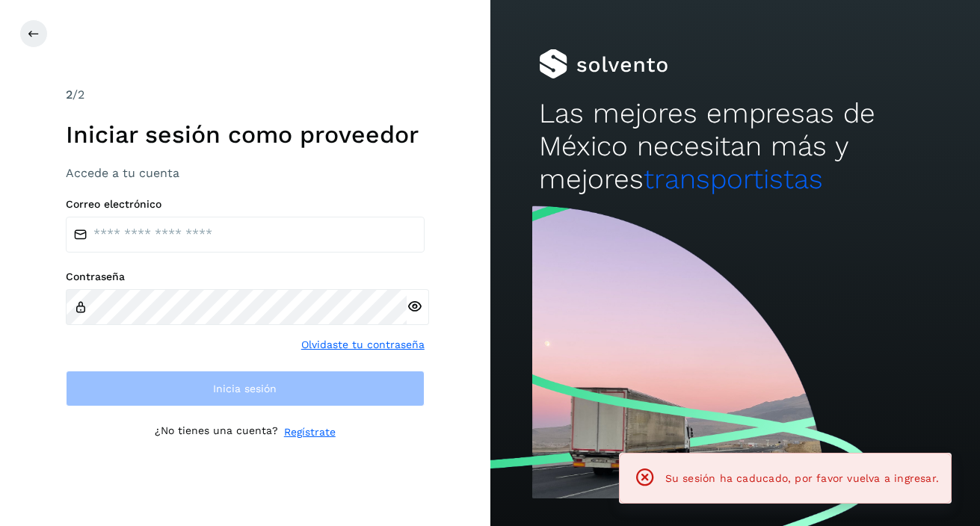  Describe the element at coordinates (363, 344) in the screenshot. I see `a: Olvidaste tu contraseña` at that location.